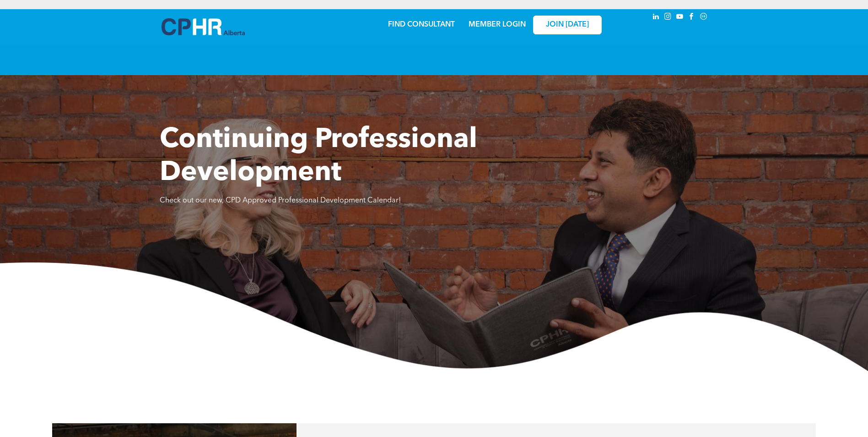 Image resolution: width=868 pixels, height=437 pixels. I want to click on a: facebook, so click(692, 17).